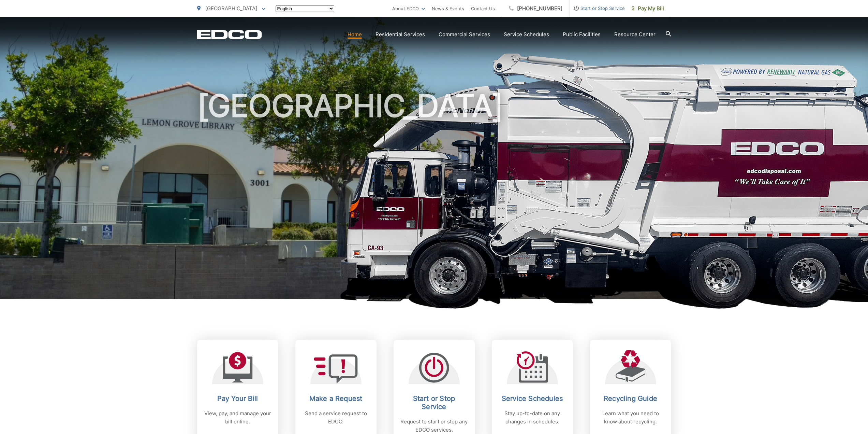 This screenshot has width=868, height=434. What do you see at coordinates (238, 398) in the screenshot?
I see `h2: Pay Your Bill` at bounding box center [238, 398].